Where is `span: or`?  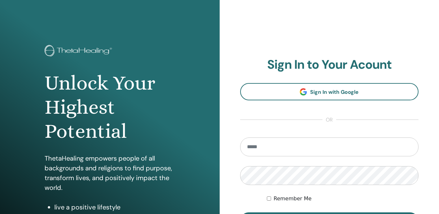
span: or is located at coordinates (330, 120).